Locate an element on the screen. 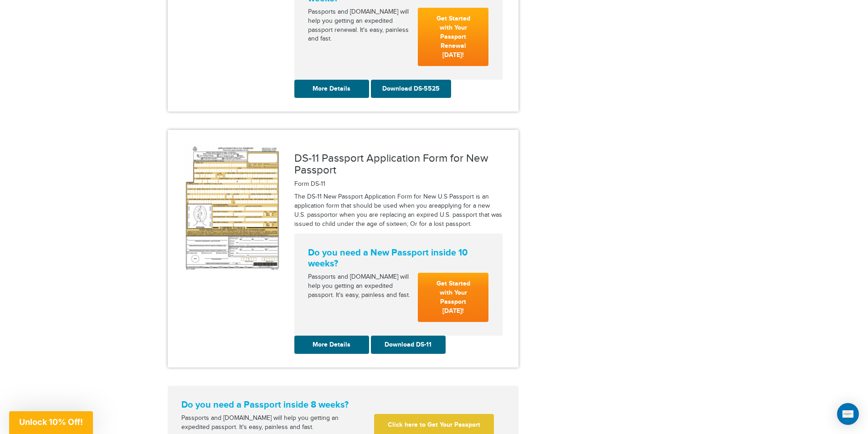  a: Download DS-5525 is located at coordinates (411, 89).